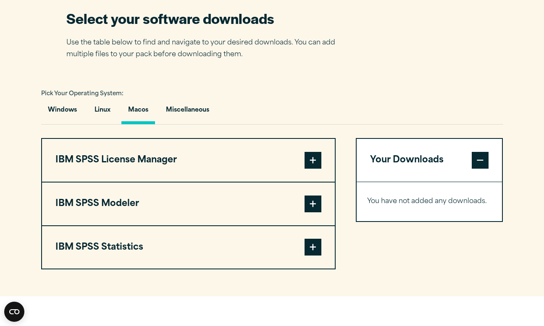 This screenshot has width=544, height=326. I want to click on p: You have not added any downloads., so click(429, 202).